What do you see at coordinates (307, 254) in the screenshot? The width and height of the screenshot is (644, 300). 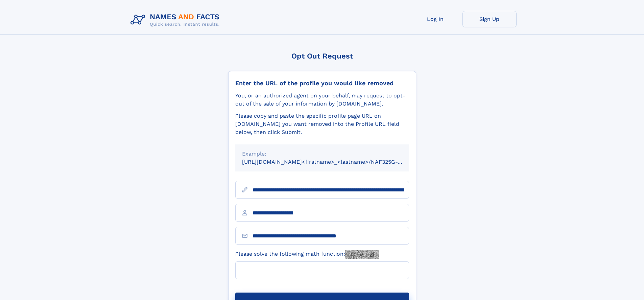 I see `label: Please solve the following math function:` at bounding box center [307, 254].